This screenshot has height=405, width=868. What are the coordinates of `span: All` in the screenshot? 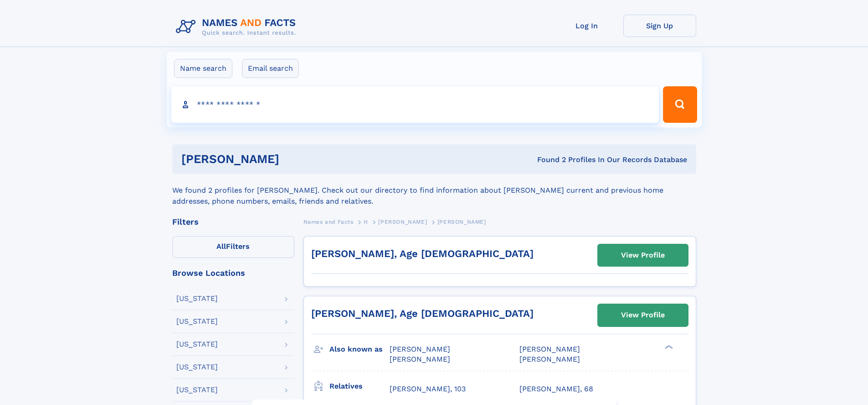 It's located at (221, 246).